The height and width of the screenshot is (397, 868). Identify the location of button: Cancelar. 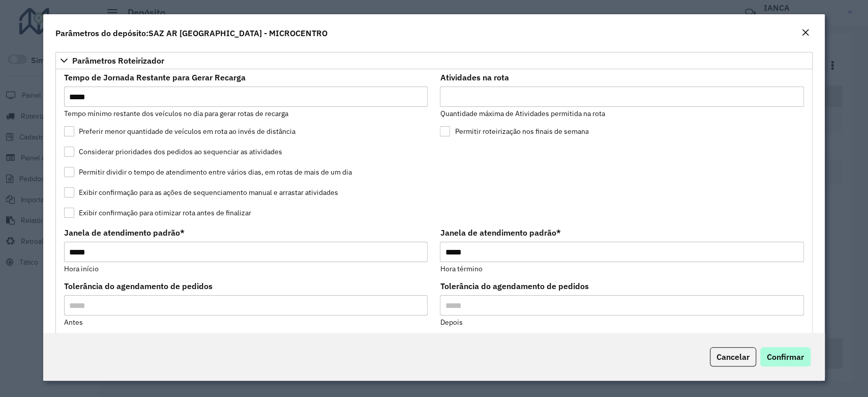
(733, 357).